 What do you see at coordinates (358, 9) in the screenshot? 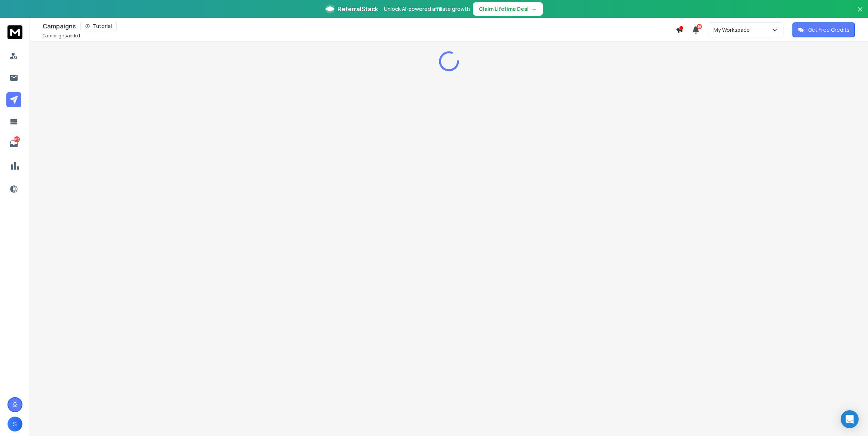
I see `span: ReferralStack` at bounding box center [358, 9].